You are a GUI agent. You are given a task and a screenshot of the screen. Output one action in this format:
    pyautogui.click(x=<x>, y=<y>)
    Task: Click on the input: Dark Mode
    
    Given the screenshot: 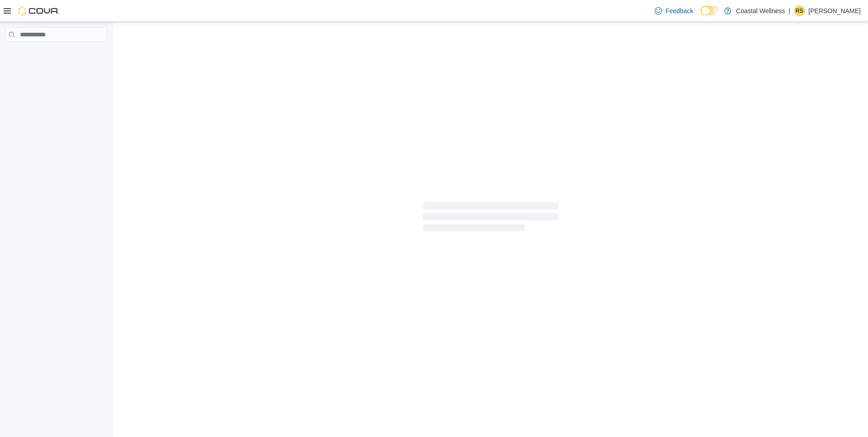 What is the action you would take?
    pyautogui.click(x=710, y=10)
    